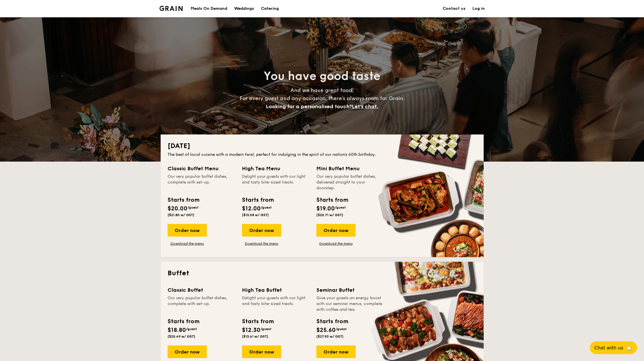 This screenshot has width=644, height=361. What do you see at coordinates (171, 8) in the screenshot?
I see `a: Logotype` at bounding box center [171, 8].